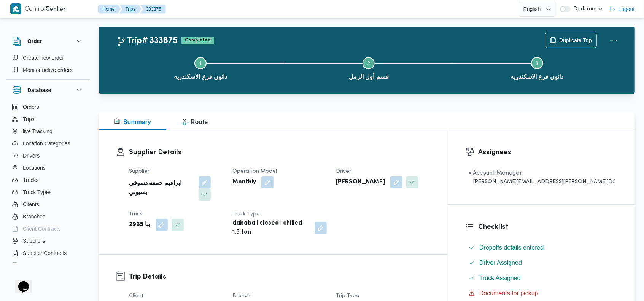 This screenshot has height=301, width=644. Describe the element at coordinates (147, 41) in the screenshot. I see `h2: Trip# 333875` at that location.